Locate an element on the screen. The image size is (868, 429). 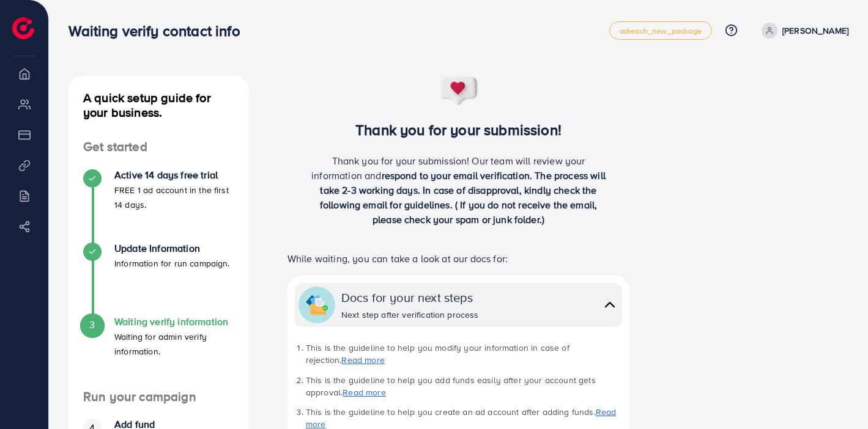
li: Active 14 days free trial is located at coordinates (158, 206).